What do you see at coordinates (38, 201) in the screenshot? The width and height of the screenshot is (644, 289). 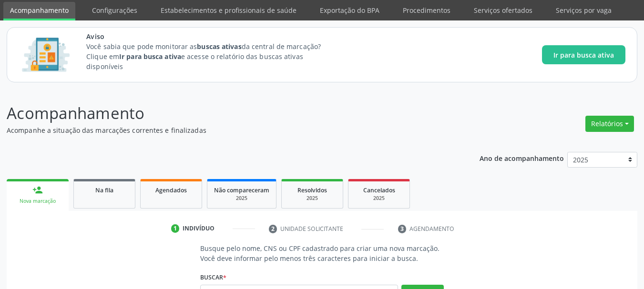 I see `div: Nova marcação` at bounding box center [38, 201].